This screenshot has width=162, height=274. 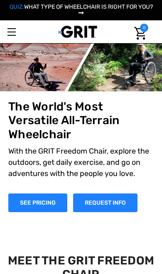 What do you see at coordinates (12, 32) in the screenshot?
I see `span: Toggle menu` at bounding box center [12, 32].